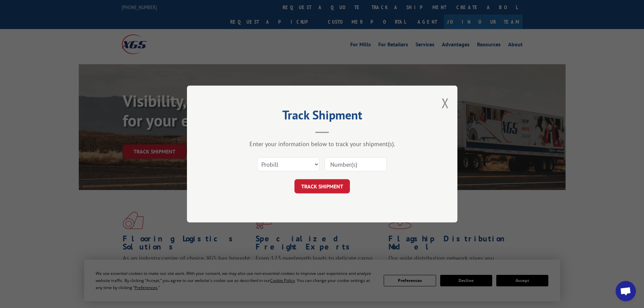  What do you see at coordinates (322, 144) in the screenshot?
I see `div: Enter your information below to track your shipment(s).` at bounding box center [322, 144].